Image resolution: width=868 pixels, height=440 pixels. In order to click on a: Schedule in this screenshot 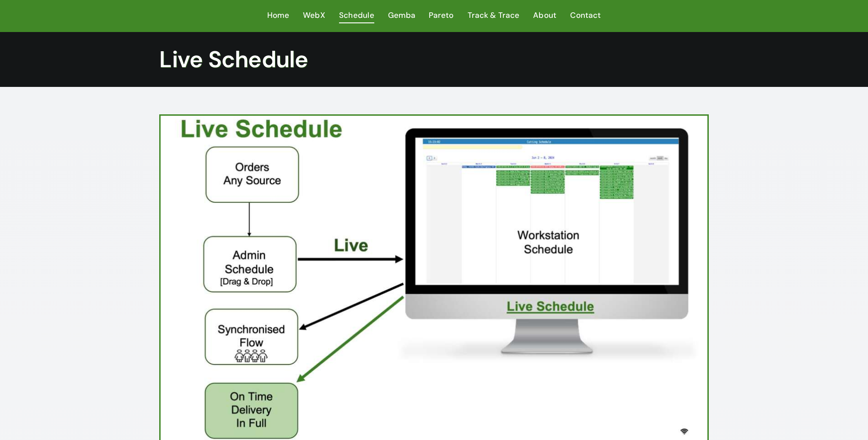, I will do `click(357, 16)`.